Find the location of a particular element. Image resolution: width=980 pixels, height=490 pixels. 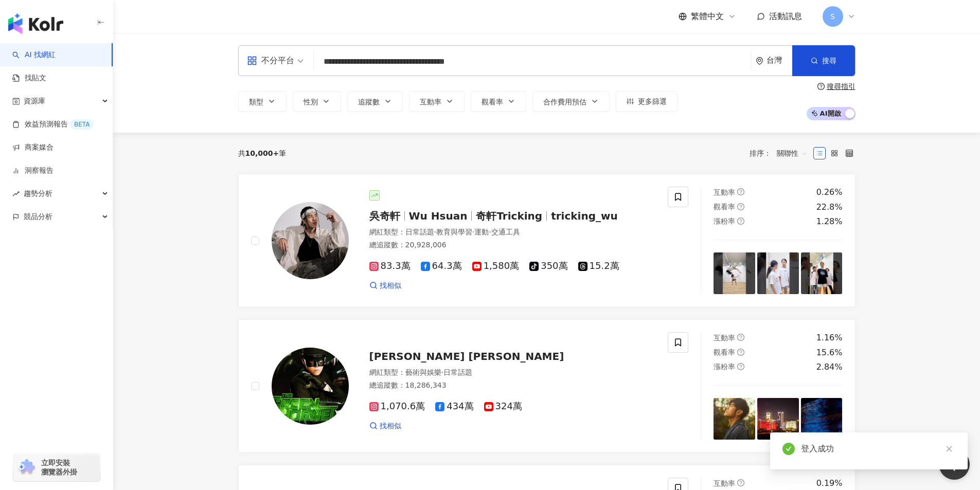

span: 15.2萬 is located at coordinates (599, 266).